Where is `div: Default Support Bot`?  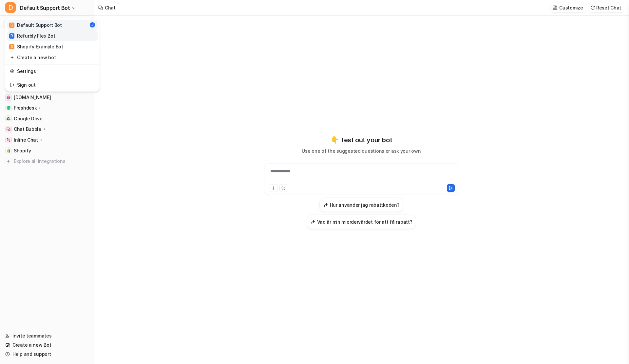
div: Default Support Bot is located at coordinates (36, 25).